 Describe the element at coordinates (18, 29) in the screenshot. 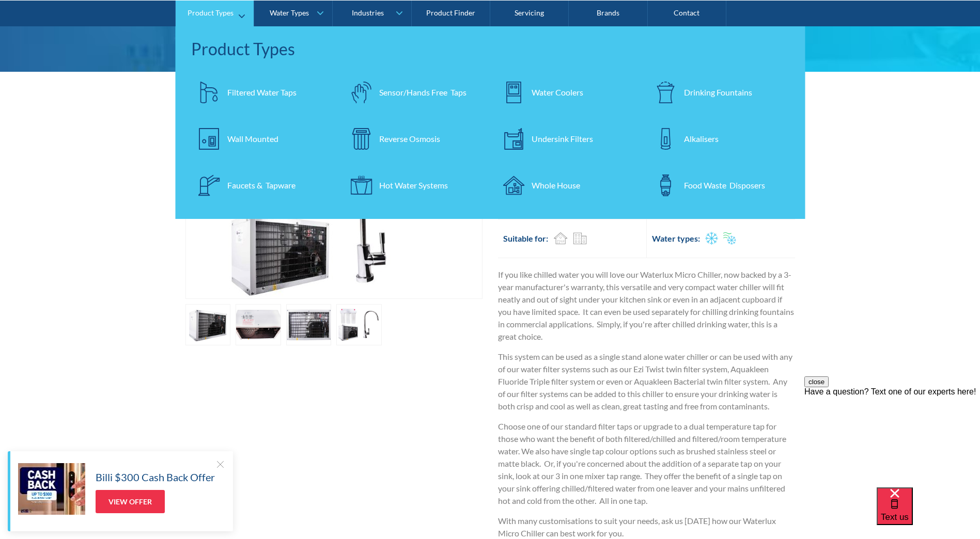

I see `span: Text us` at that location.